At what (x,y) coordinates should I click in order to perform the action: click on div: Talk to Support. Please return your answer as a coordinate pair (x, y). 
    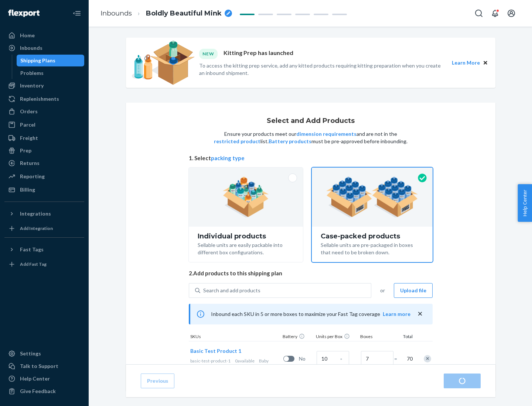
    Looking at the image, I should click on (39, 366).